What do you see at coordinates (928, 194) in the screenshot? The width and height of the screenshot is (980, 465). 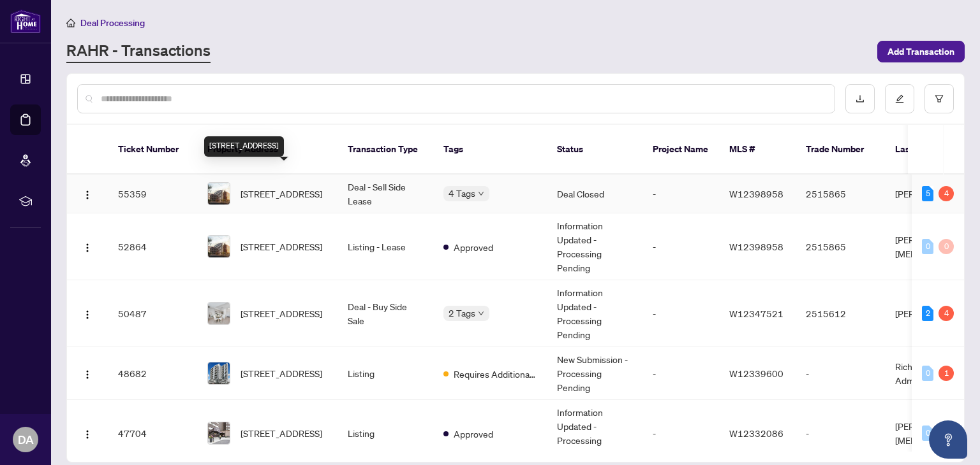 I see `div: 5` at bounding box center [928, 194].